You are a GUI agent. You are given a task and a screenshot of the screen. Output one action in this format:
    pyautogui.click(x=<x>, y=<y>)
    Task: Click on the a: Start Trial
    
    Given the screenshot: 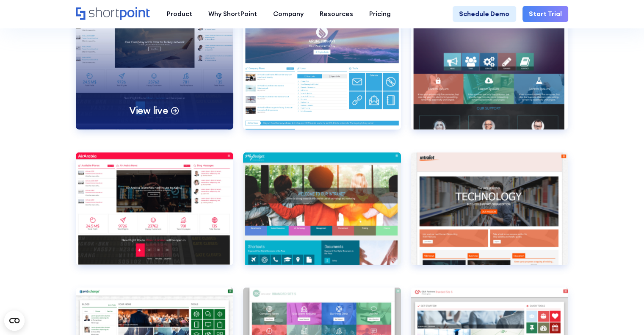 What is the action you would take?
    pyautogui.click(x=546, y=14)
    